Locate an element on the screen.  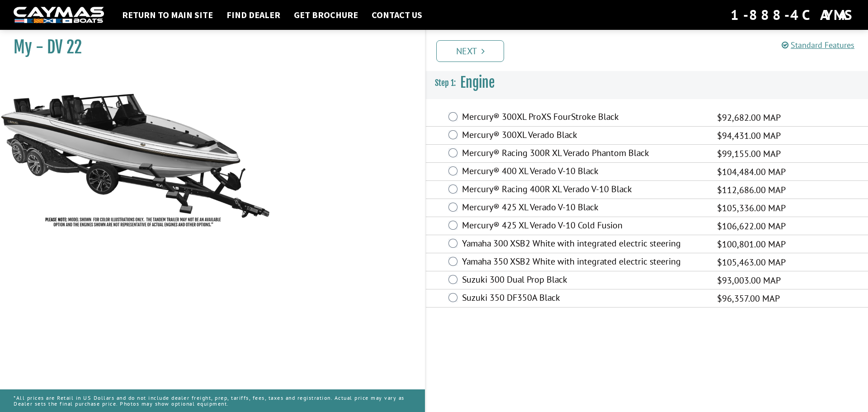
label: Suzuki 350 DF350A Black is located at coordinates (584, 299).